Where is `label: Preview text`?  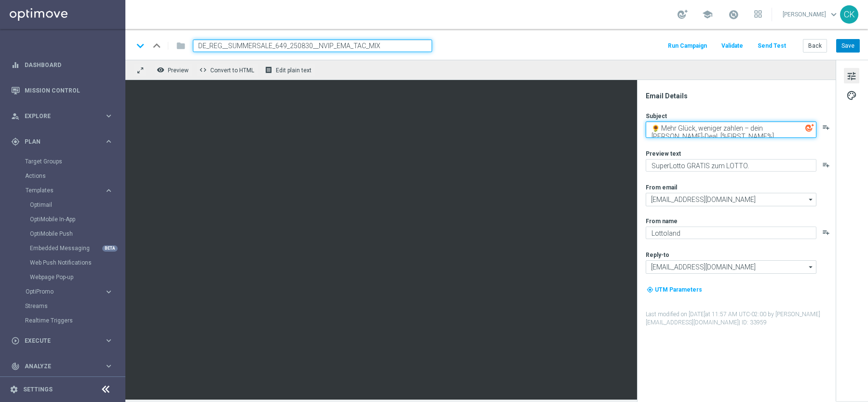 label: Preview text is located at coordinates (663, 154).